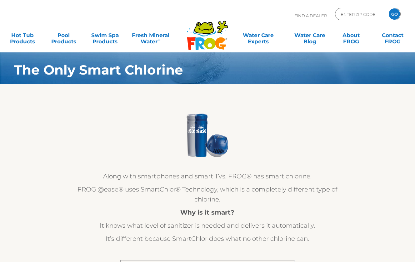  Describe the element at coordinates (309, 35) in the screenshot. I see `a: Water CareBlog` at that location.